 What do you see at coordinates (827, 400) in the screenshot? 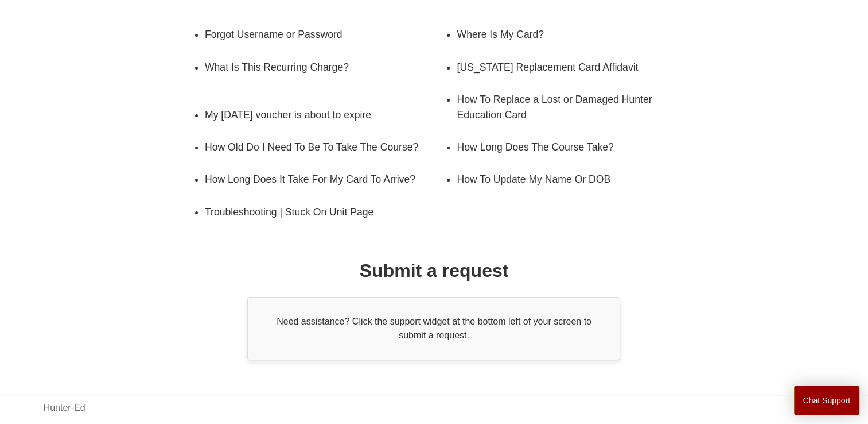
I see `button: Chat Support` at bounding box center [827, 400].